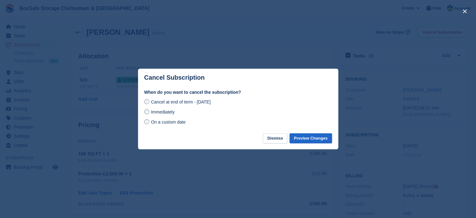  I want to click on button: Dismiss, so click(275, 138).